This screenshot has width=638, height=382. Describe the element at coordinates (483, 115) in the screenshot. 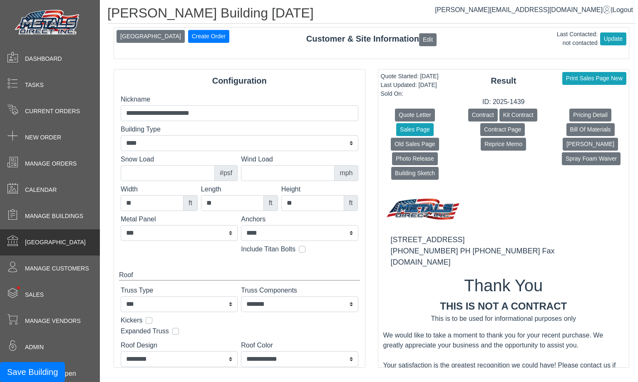

I see `button: Contract` at that location.